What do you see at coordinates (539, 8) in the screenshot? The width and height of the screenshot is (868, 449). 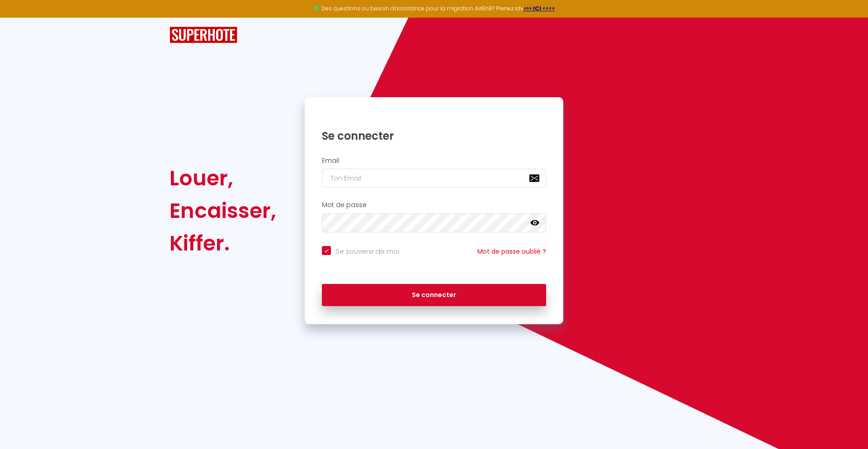 I see `strong: >>> ICI <<<<` at bounding box center [539, 8].